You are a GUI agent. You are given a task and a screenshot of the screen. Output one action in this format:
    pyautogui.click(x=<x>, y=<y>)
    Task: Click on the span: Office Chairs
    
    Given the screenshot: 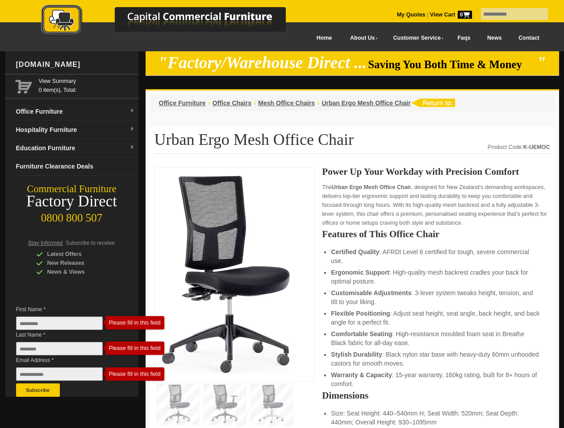 What is the action you would take?
    pyautogui.click(x=232, y=103)
    